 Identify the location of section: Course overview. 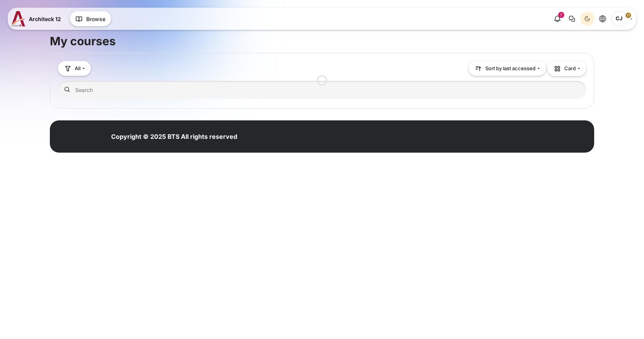
(322, 80).